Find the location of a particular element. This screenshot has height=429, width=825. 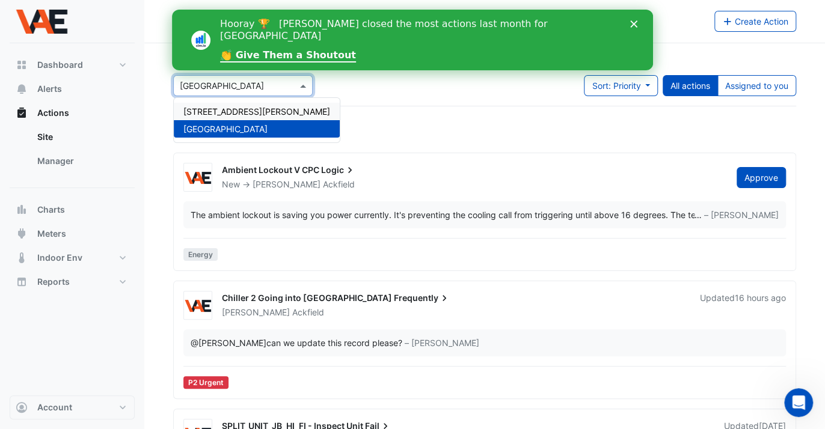

app-icon: Indoor Env is located at coordinates (22, 258).